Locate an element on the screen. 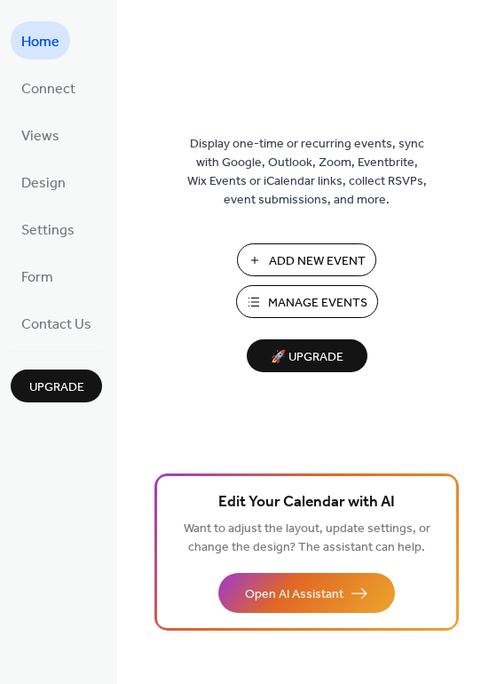 This screenshot has height=684, width=497. a: Connect is located at coordinates (48, 87).